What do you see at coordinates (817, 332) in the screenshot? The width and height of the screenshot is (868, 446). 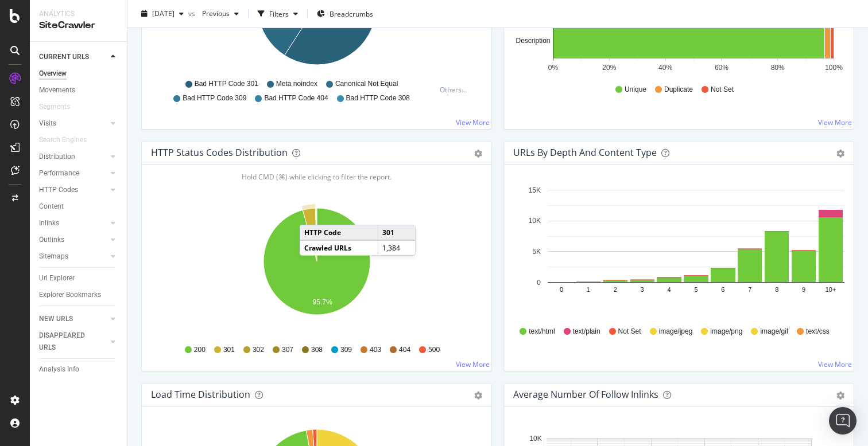 I see `span: text/css` at bounding box center [817, 332].